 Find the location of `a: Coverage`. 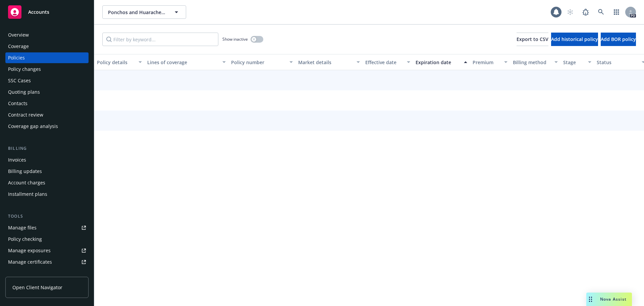

a: Coverage is located at coordinates (47, 47).